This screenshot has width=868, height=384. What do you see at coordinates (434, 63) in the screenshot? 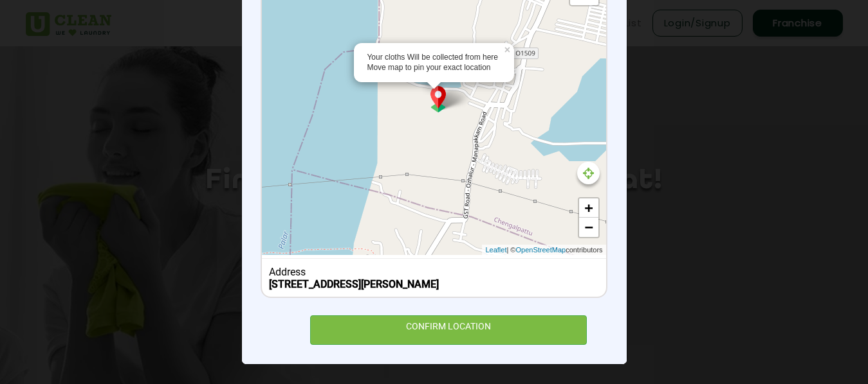
I see `div: Your cloths Will be collected from here Move map to pin your exact location` at bounding box center [434, 63].